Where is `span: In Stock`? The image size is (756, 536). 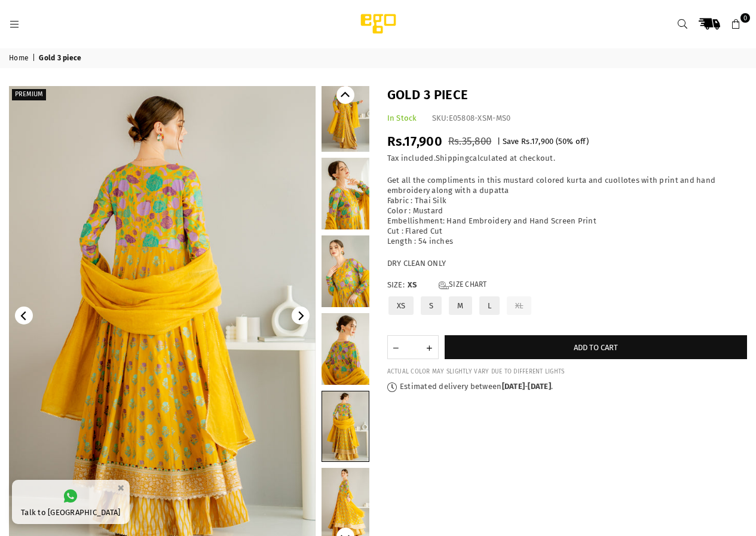
span: In Stock is located at coordinates (402, 118).